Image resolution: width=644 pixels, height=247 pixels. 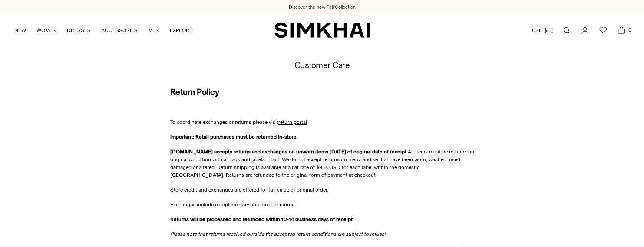 I want to click on p: All items must be returned in original condition with all tags and labels intact. We do not accep..., so click(x=322, y=164).